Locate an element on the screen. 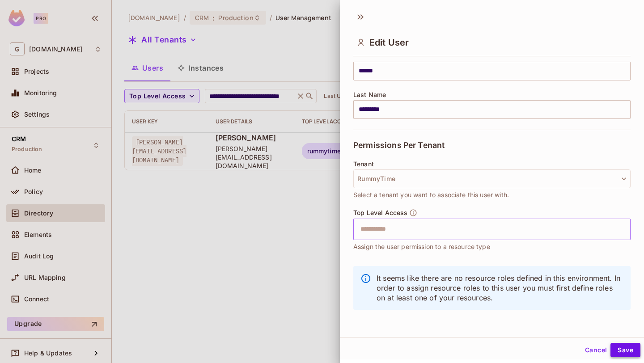 This screenshot has width=644, height=363. span: Permissions Per Tenant is located at coordinates (399, 145).